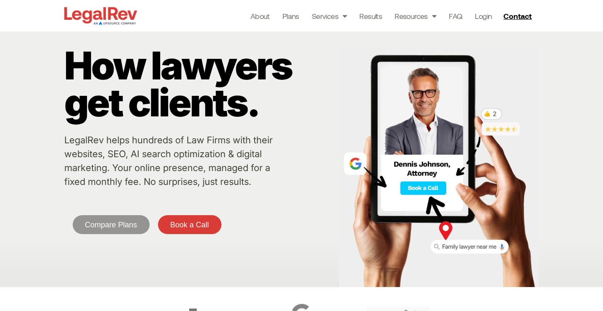  What do you see at coordinates (483, 16) in the screenshot?
I see `a: Login` at bounding box center [483, 16].